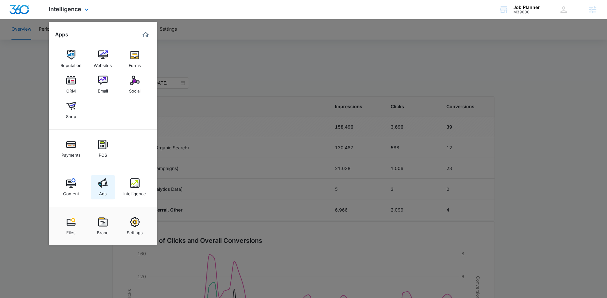 Image resolution: width=607 pixels, height=298 pixels. Describe the element at coordinates (135, 187) in the screenshot. I see `a: Intelligence` at that location.